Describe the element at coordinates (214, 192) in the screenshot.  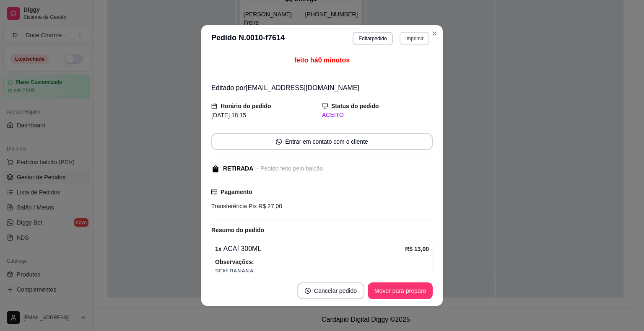
I see `span: credit-card` at that location.